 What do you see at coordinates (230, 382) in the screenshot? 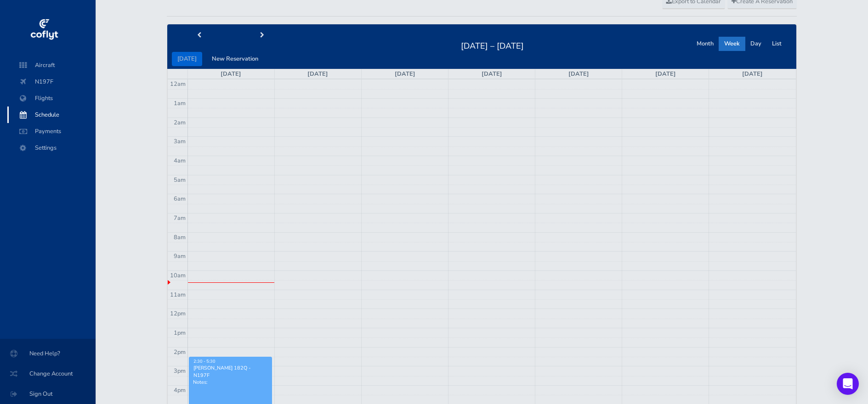
I see `p: Notes:` at bounding box center [230, 382].